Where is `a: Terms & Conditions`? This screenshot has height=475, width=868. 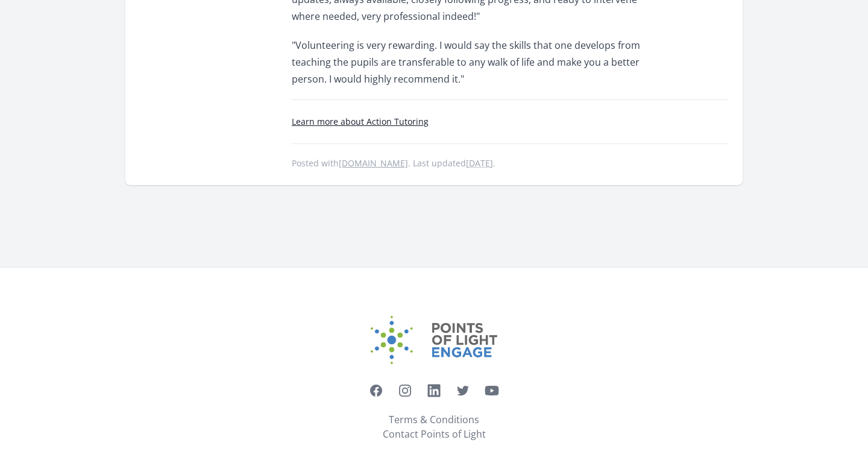 a: Terms & Conditions is located at coordinates (434, 420).